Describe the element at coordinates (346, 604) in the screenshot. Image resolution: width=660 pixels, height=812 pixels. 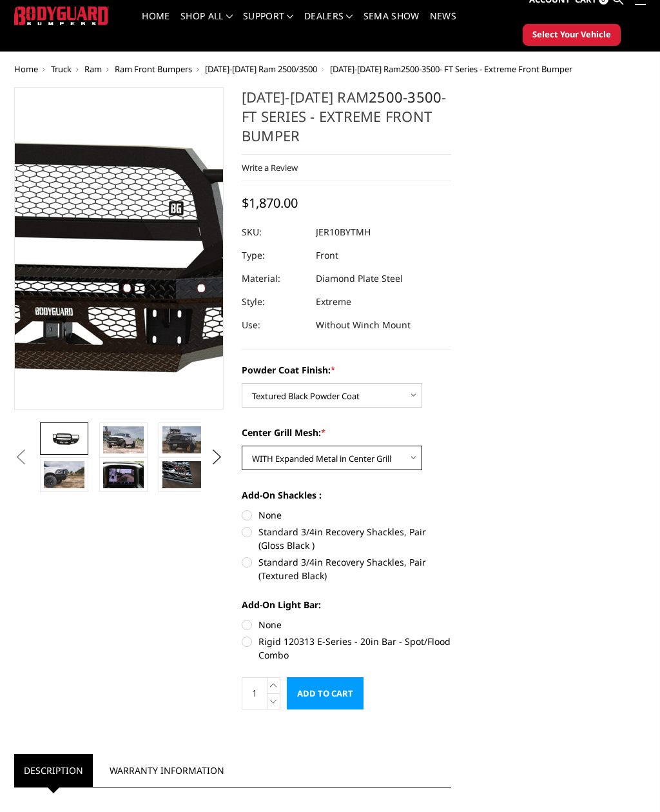
I see `label: Add-On Light Bar:` at that location.